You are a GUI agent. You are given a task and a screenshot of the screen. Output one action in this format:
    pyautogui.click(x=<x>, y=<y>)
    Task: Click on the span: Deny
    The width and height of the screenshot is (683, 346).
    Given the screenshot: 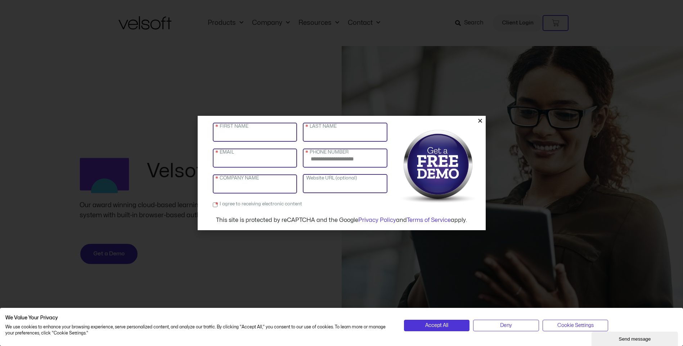 What is the action you would take?
    pyautogui.click(x=506, y=326)
    